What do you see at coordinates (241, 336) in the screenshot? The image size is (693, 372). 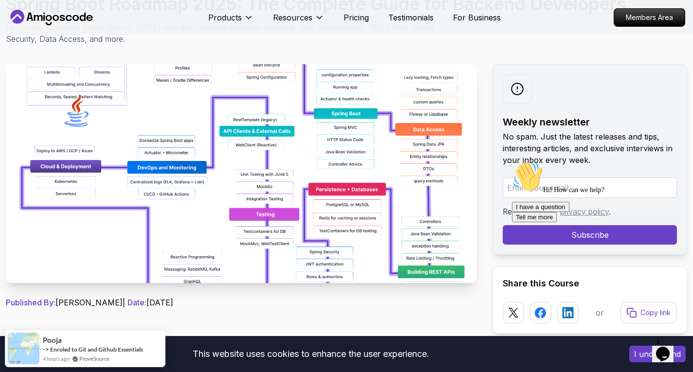 I see `h2: Introduction` at bounding box center [241, 336].